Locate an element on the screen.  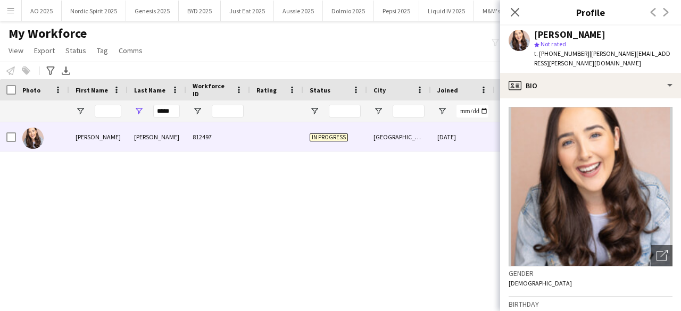
span: Photo is located at coordinates (31, 90).